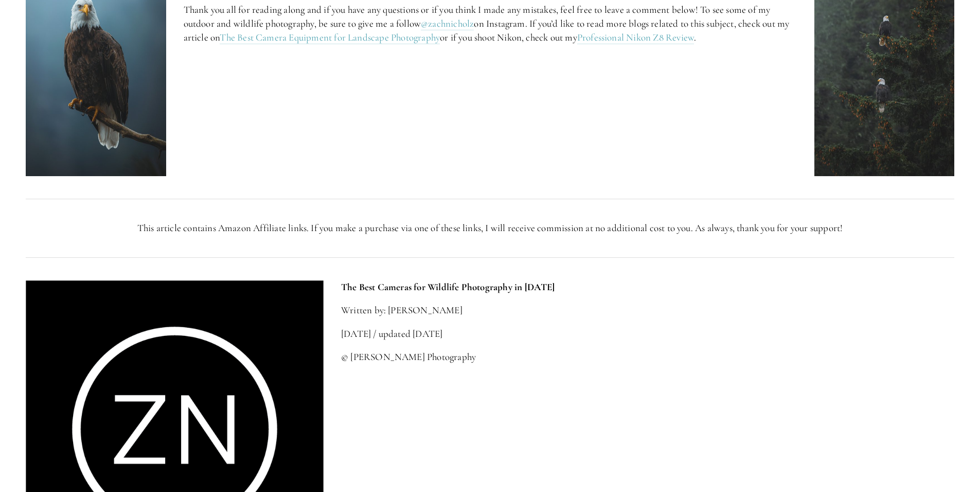 The width and height of the screenshot is (980, 492). I want to click on p: Thank you all for reading along and if you have any questions or if you think I made any mistakes..., so click(490, 24).